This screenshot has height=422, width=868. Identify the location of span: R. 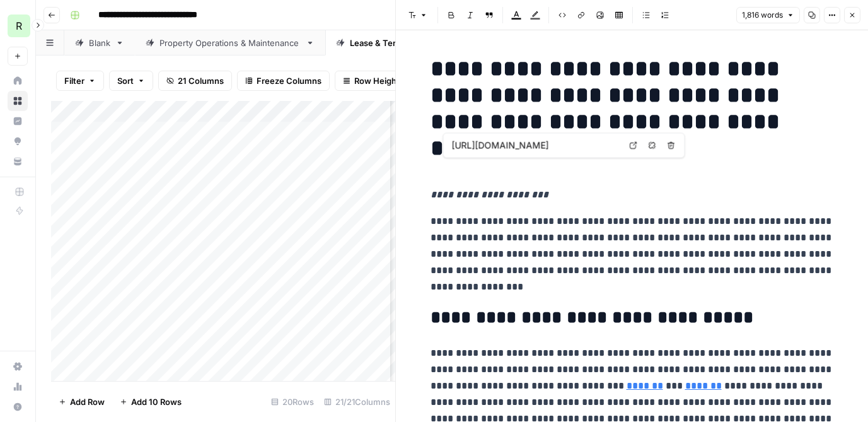
(19, 26).